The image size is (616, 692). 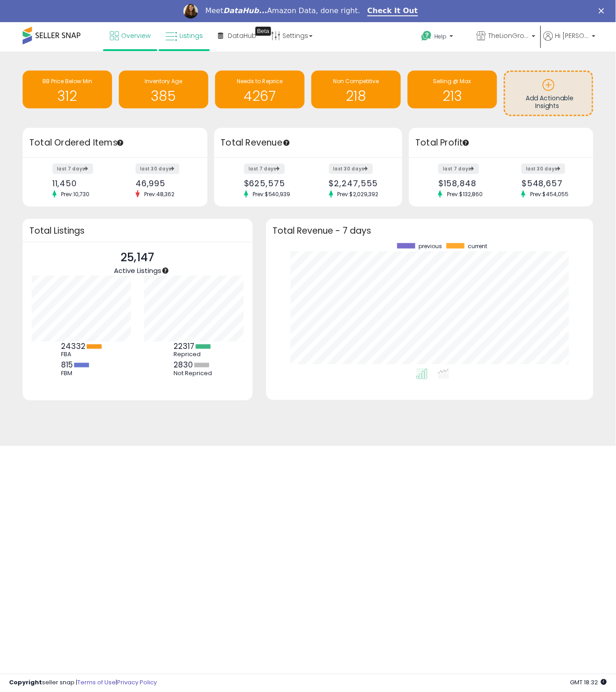 I want to click on a: BB Price Below Min 312, so click(x=67, y=90).